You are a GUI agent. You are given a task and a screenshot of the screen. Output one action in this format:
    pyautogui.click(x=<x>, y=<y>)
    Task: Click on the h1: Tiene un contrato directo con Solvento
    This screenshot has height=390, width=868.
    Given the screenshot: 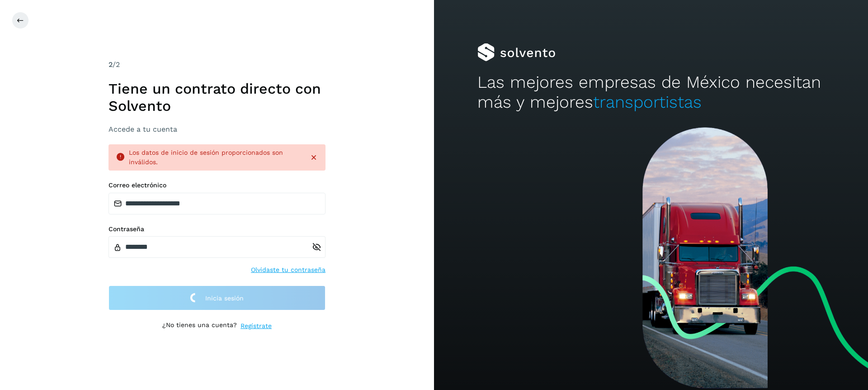 What is the action you would take?
    pyautogui.click(x=217, y=97)
    